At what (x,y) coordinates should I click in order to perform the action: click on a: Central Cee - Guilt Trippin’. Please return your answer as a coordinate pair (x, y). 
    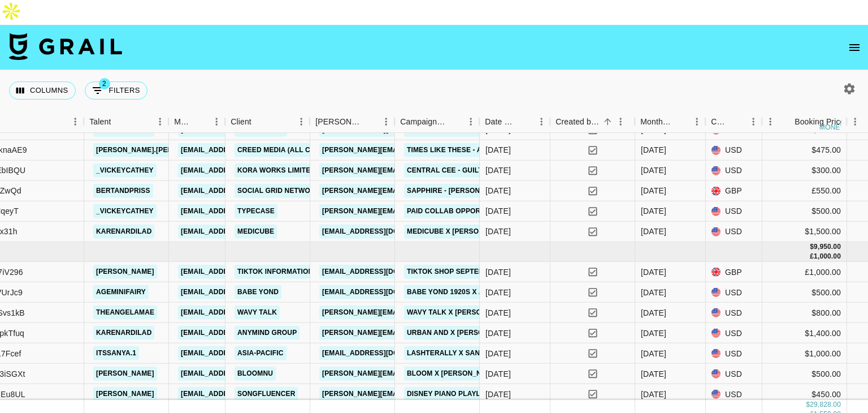
    Looking at the image, I should click on (460, 170).